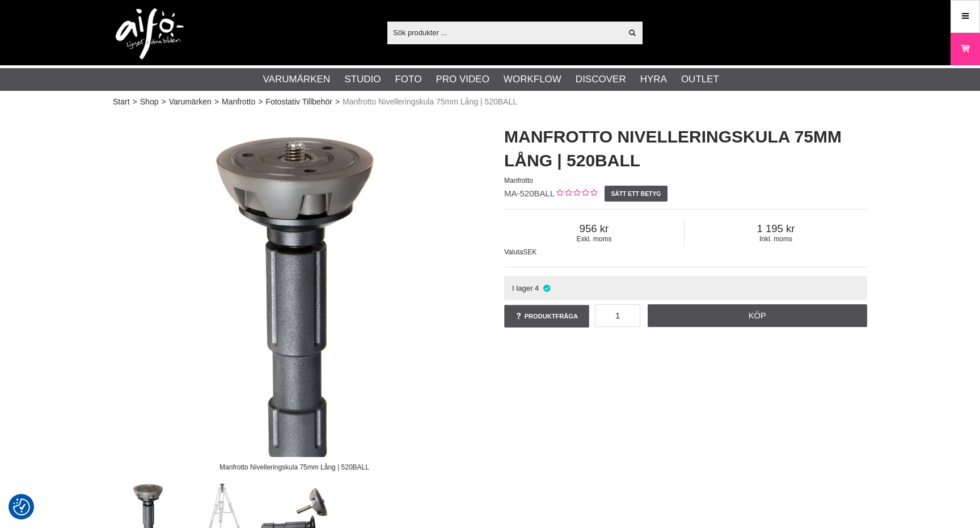 The height and width of the screenshot is (528, 980). I want to click on a: Outlet, so click(700, 79).